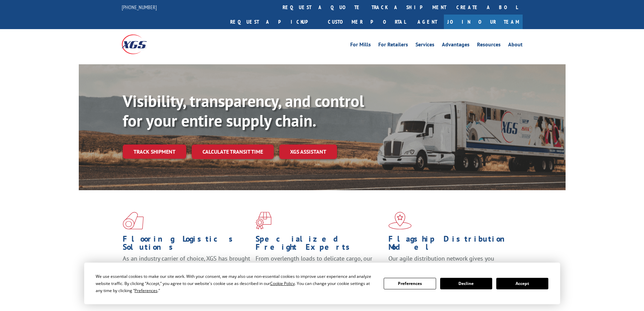 This screenshot has width=644, height=311. I want to click on a: For Mills, so click(360, 46).